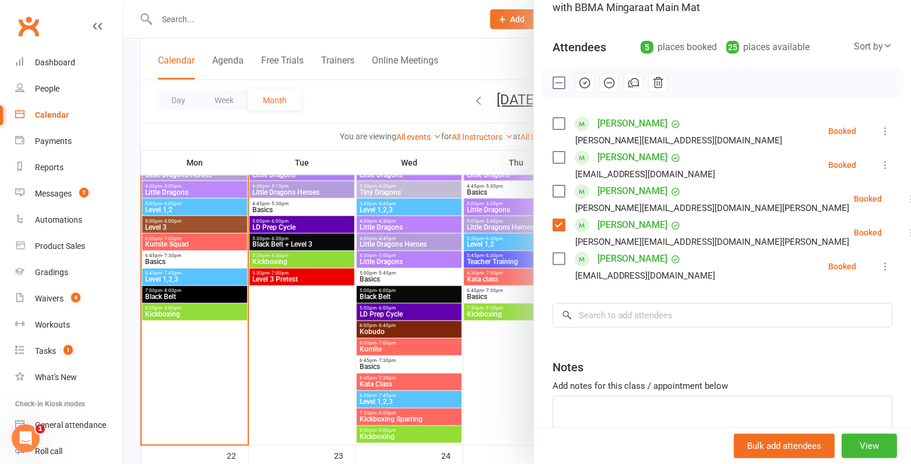 The image size is (911, 464). What do you see at coordinates (76, 297) in the screenshot?
I see `span: 4` at bounding box center [76, 297].